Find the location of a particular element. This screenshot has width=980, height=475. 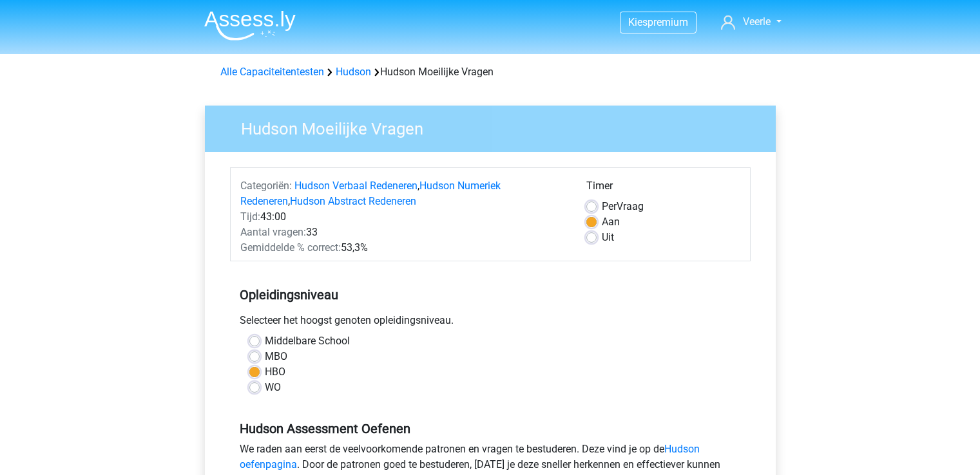

span: Tijd: is located at coordinates (250, 216).